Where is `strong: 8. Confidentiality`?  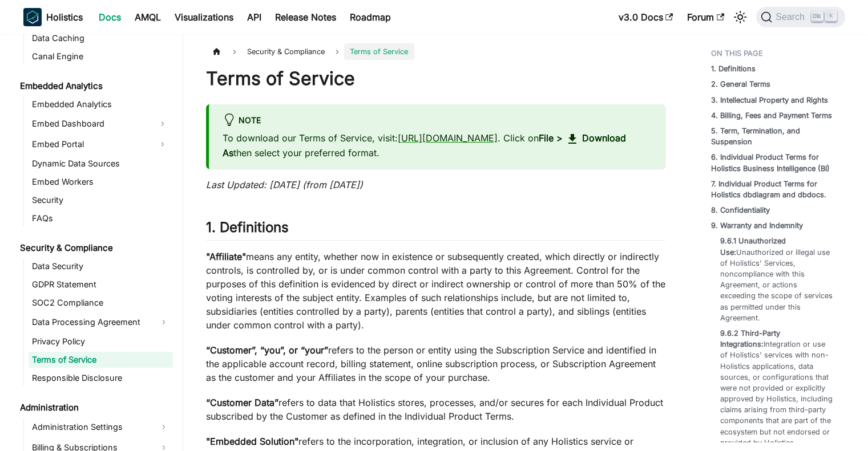
strong: 8. Confidentiality is located at coordinates (740, 210).